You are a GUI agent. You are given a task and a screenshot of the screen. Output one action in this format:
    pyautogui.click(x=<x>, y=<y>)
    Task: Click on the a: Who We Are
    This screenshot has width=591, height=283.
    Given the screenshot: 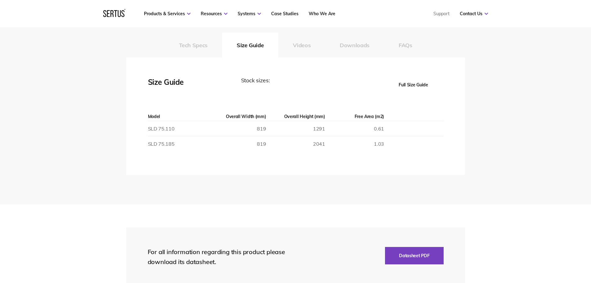 What is the action you would take?
    pyautogui.click(x=322, y=14)
    